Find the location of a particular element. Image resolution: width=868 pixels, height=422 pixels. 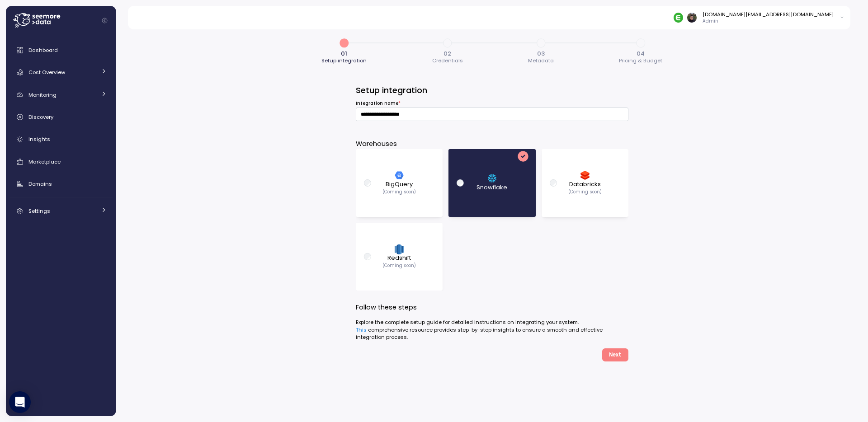

button: Next is located at coordinates (615, 355).